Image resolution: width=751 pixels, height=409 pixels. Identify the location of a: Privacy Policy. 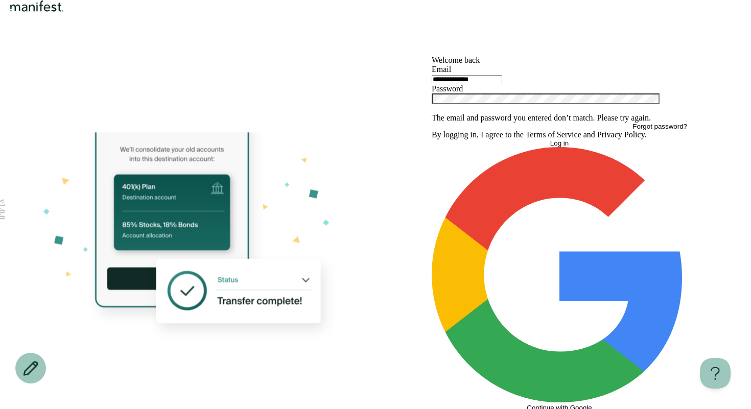
(620, 134).